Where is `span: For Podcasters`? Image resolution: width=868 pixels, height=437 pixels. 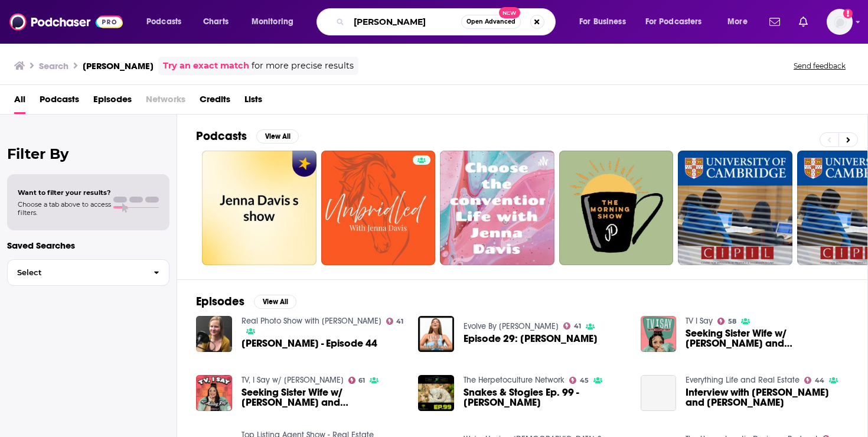 span: For Podcasters is located at coordinates (673, 22).